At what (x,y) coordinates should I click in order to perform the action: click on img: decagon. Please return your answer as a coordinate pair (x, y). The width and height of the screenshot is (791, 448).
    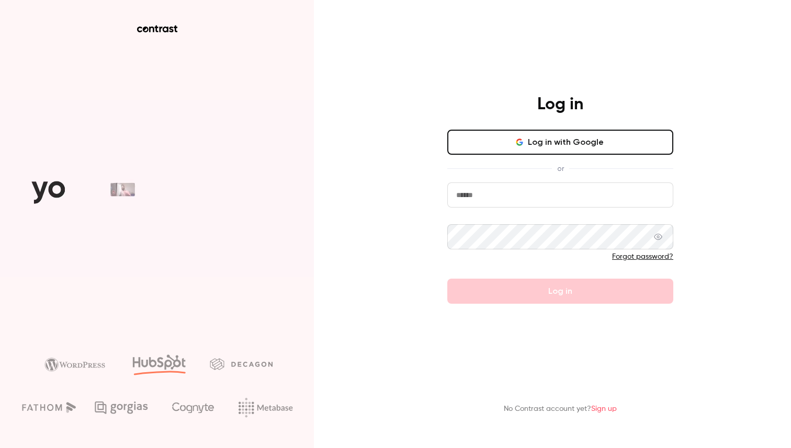
    Looking at the image, I should click on (241, 364).